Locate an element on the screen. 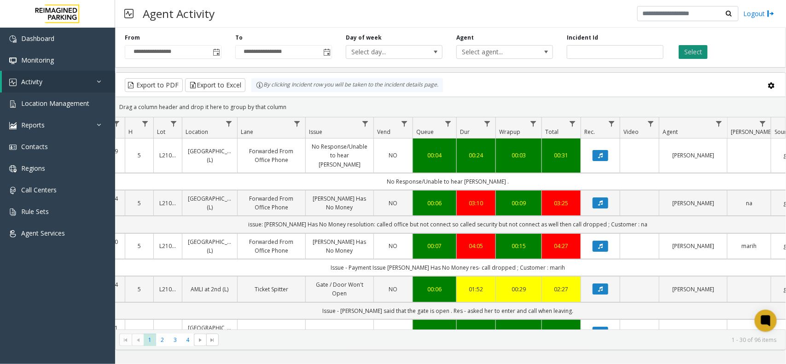 The image size is (786, 364). span: Call Centers is located at coordinates (39, 190).